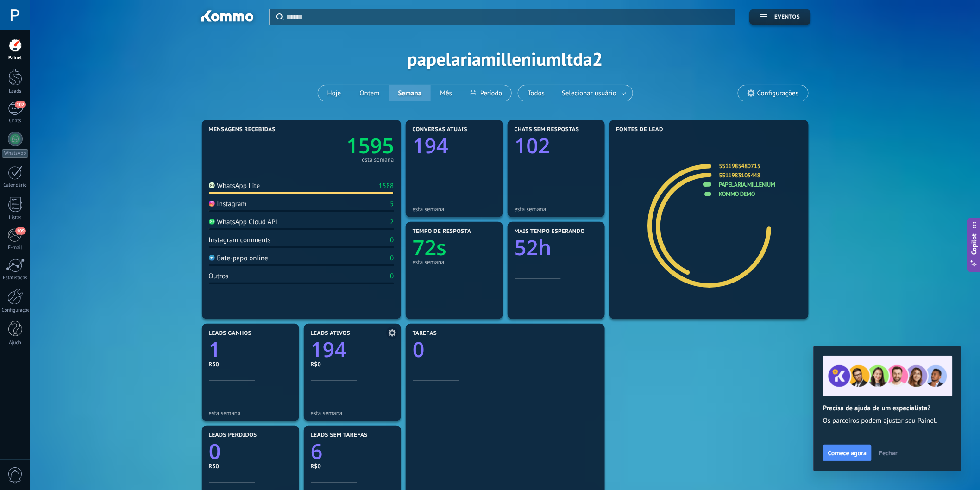 This screenshot has width=980, height=490. Describe the element at coordinates (240, 240) in the screenshot. I see `div: Instagram comments` at that location.